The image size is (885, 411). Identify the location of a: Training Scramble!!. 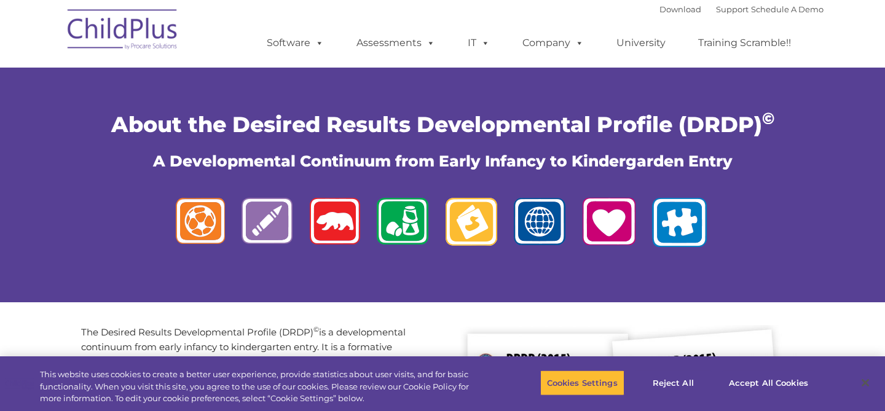
(744, 43).